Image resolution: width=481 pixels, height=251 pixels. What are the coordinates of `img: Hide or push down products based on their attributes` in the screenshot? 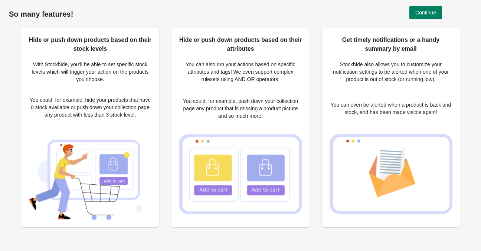 It's located at (240, 174).